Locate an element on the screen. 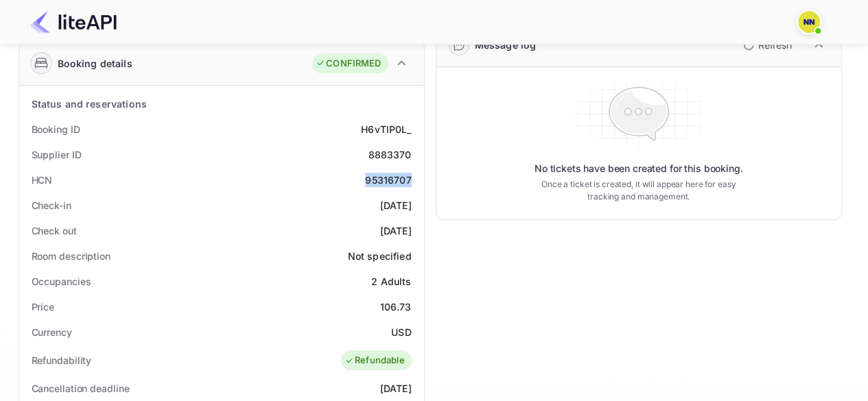 The height and width of the screenshot is (401, 868). div: USD is located at coordinates (401, 332).